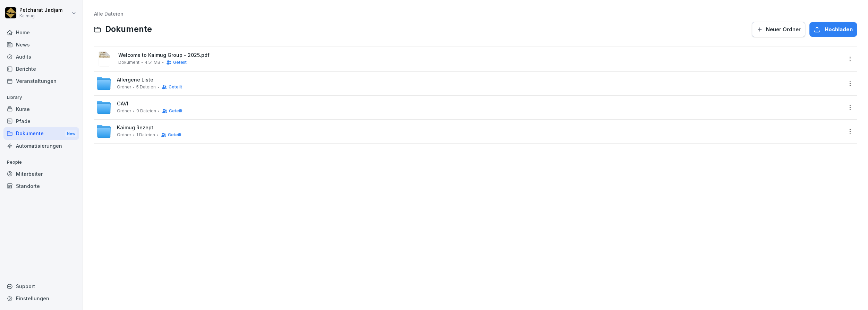 The image size is (868, 310). I want to click on span: Kaimug Rezept, so click(135, 128).